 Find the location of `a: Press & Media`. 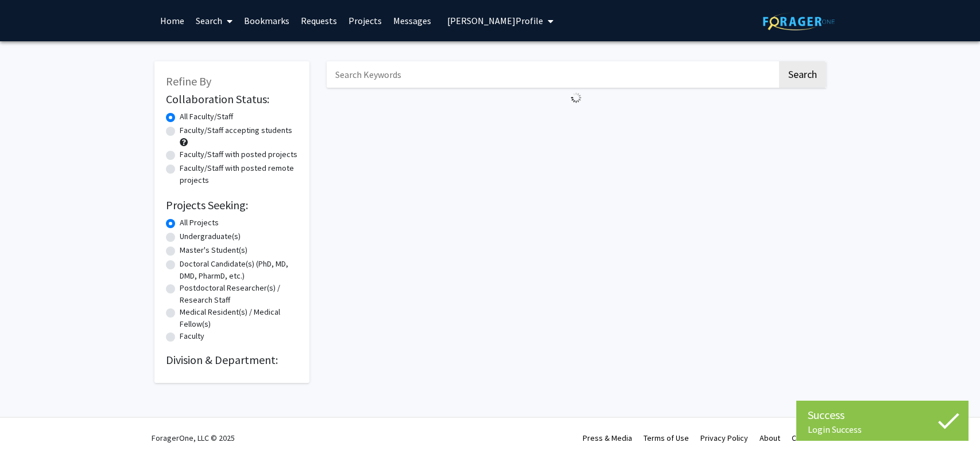

a: Press & Media is located at coordinates (607, 438).